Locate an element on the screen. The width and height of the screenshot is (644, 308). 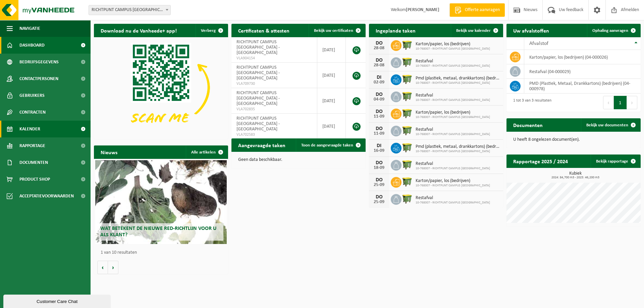
h2: Rapportage 2025 / 2024 is located at coordinates (540, 161).